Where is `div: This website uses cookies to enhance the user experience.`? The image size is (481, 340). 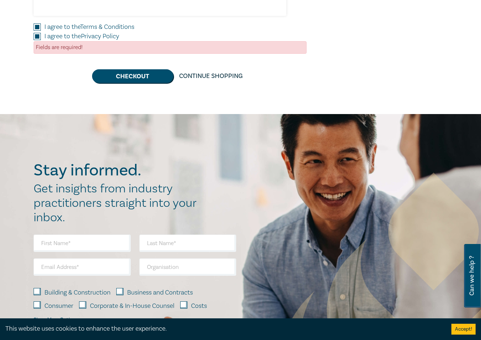 div: This website uses cookies to enhance the user experience. is located at coordinates (223, 329).